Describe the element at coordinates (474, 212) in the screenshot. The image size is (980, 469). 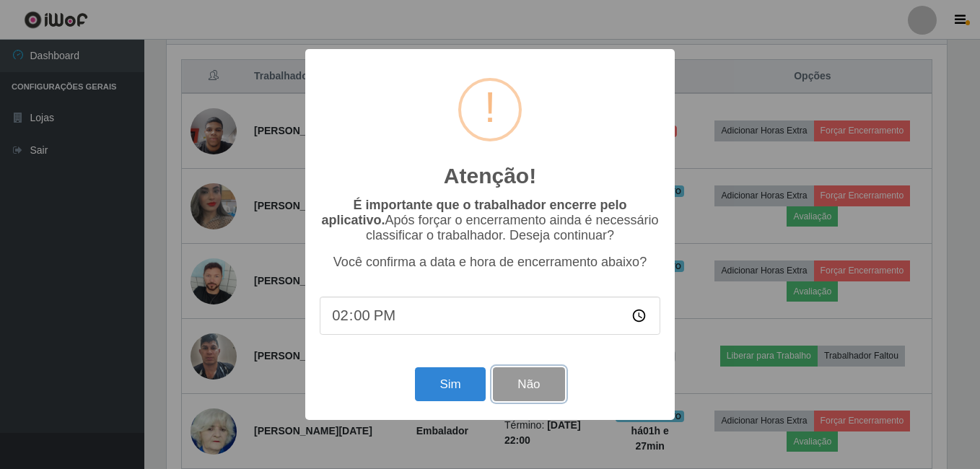
I see `b: É importante que o trabalhador encerre pelo aplicativo.` at that location.